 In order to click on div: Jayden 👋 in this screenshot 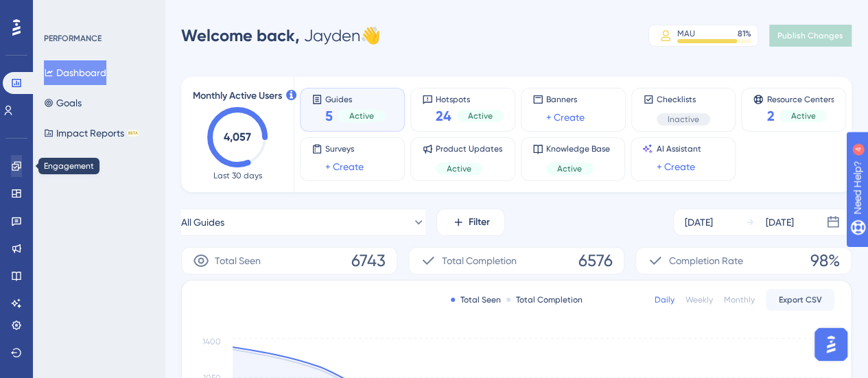, I will do `click(281, 36)`.